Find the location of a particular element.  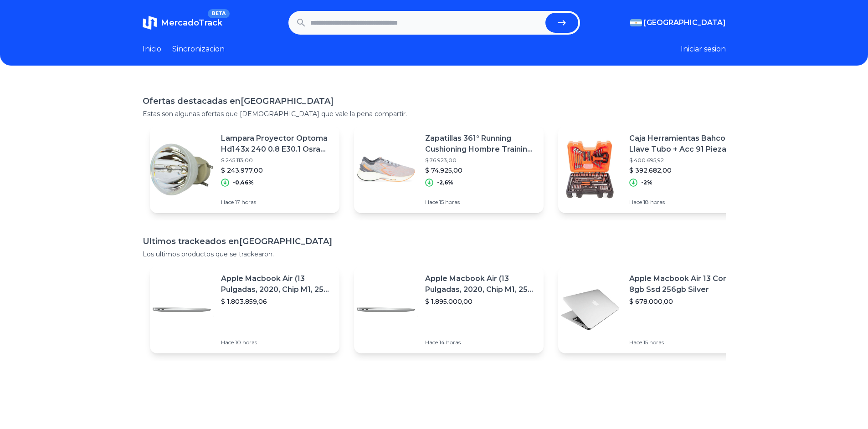

a: Featured imageApple Macbook Air 13 Core I5 8gb Ssd 256gb Silver$ 678.000,00Hace 15 horas is located at coordinates (653, 310).